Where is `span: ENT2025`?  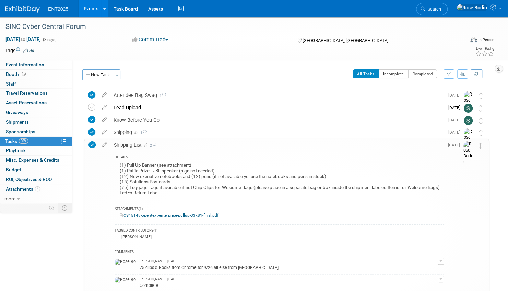
span: ENT2025 is located at coordinates (58, 9).